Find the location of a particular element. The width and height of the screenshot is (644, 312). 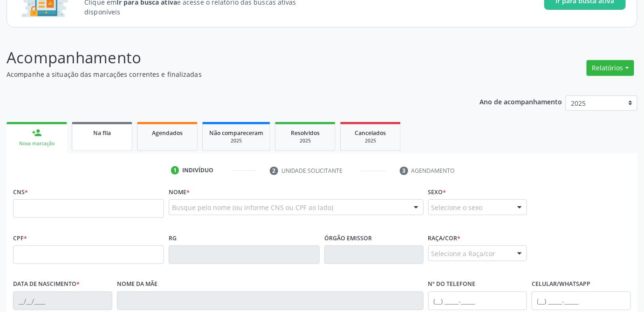

div: Nova marcação is located at coordinates (37, 143).